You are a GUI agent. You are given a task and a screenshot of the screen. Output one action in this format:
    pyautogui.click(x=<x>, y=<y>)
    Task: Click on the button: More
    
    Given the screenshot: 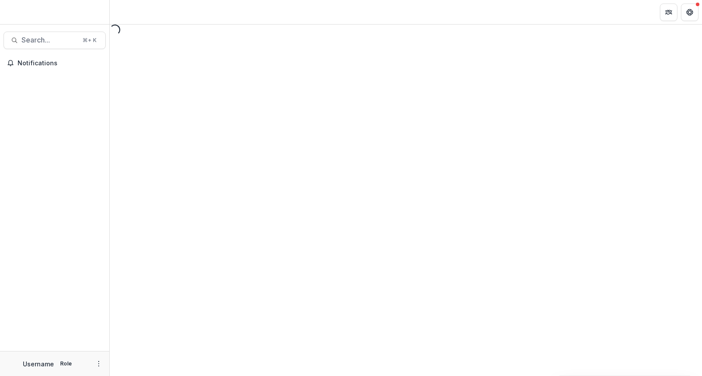 What is the action you would take?
    pyautogui.click(x=99, y=364)
    